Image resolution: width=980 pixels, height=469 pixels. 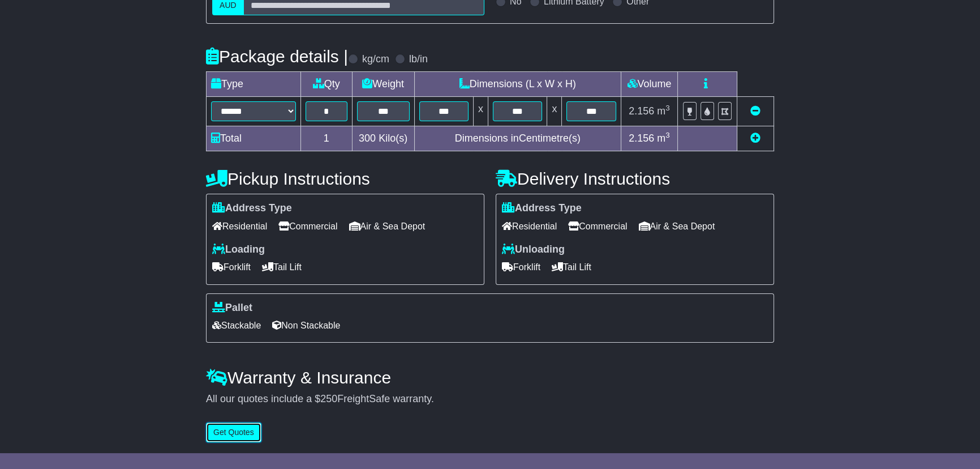 What do you see at coordinates (383, 139) in the screenshot?
I see `td: Kilo(s)` at bounding box center [383, 139].